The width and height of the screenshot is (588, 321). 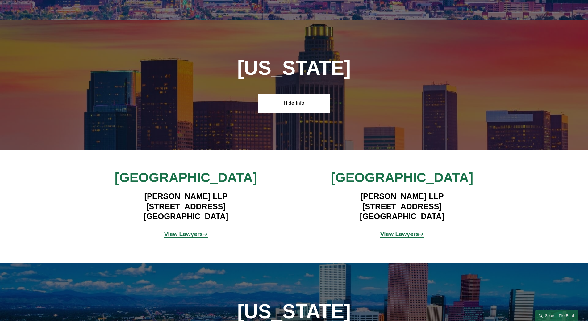 I want to click on a: Hide Info, so click(x=294, y=103).